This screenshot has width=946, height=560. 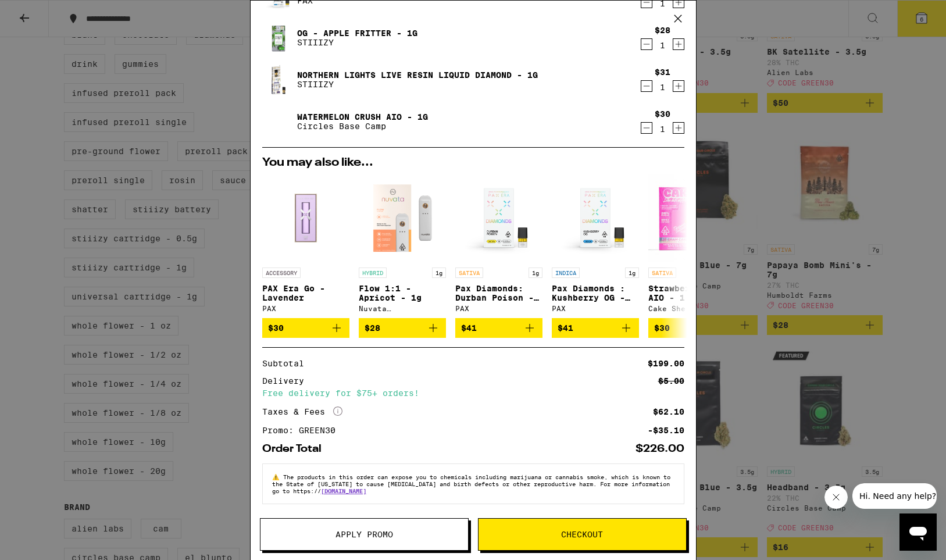 I want to click on img: PAX - PAX Era Go - Lavender, so click(x=306, y=218).